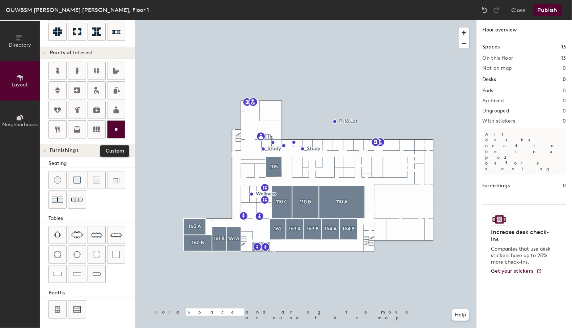 The width and height of the screenshot is (572, 328). Describe the element at coordinates (77, 310) in the screenshot. I see `img: Six seat booth` at that location.